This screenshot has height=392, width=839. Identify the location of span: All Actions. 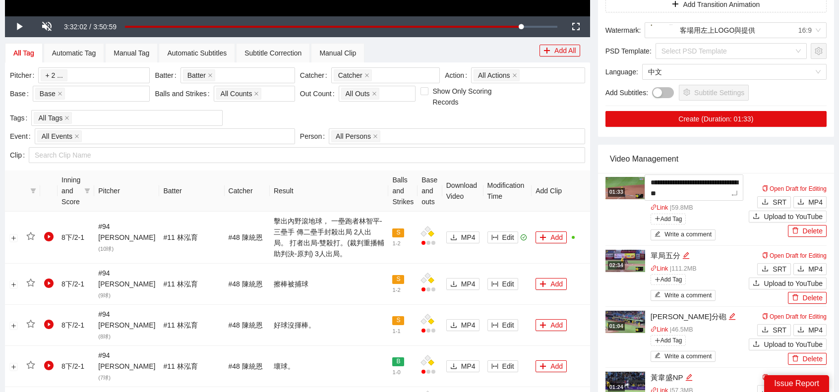
(497, 75).